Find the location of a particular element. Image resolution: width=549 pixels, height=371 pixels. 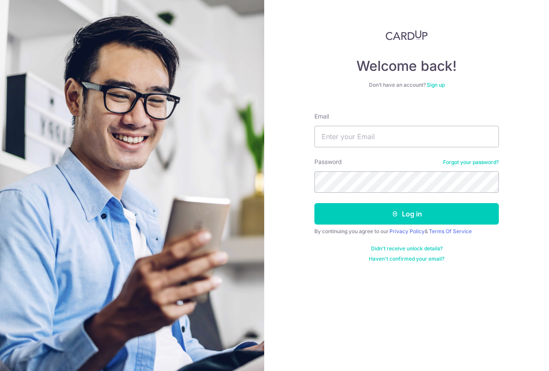

label: Email is located at coordinates (322, 116).